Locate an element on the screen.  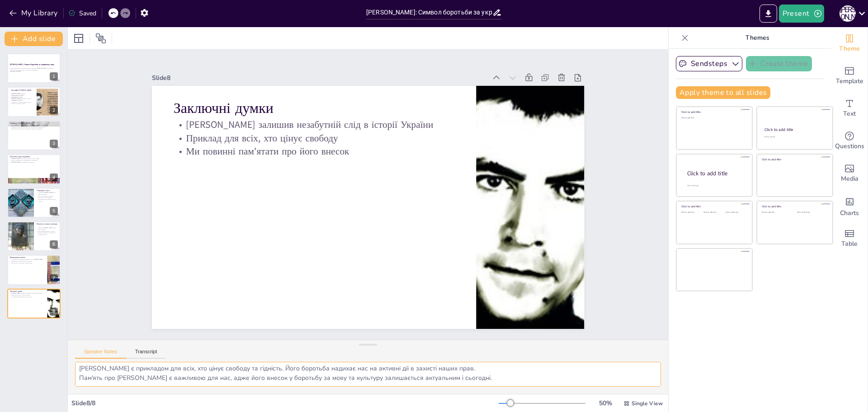
span: Table is located at coordinates (849, 244).